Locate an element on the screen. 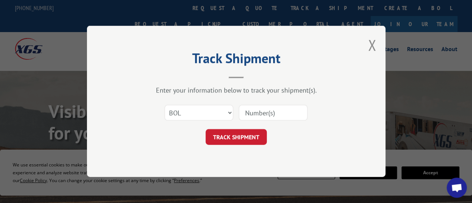  div: Enter your information below to track your shipment(s). is located at coordinates (236, 90).